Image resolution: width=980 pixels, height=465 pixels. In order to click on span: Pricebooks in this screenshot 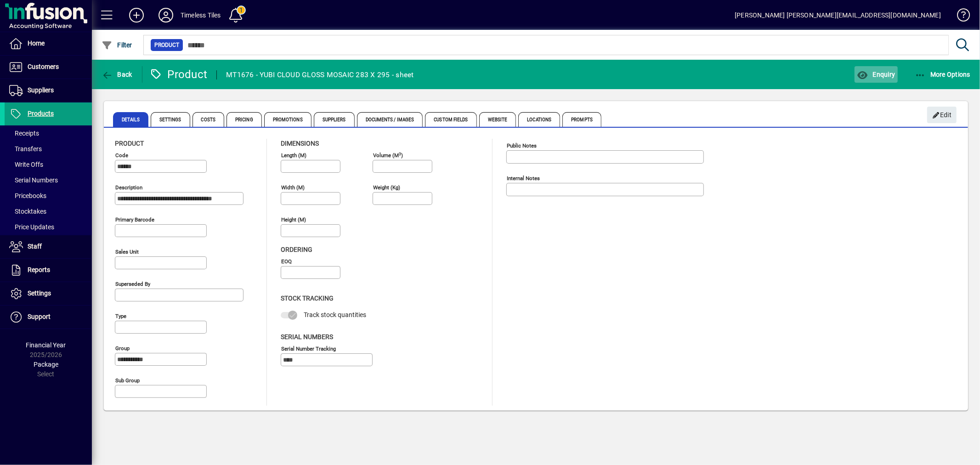, I will do `click(28, 196)`.